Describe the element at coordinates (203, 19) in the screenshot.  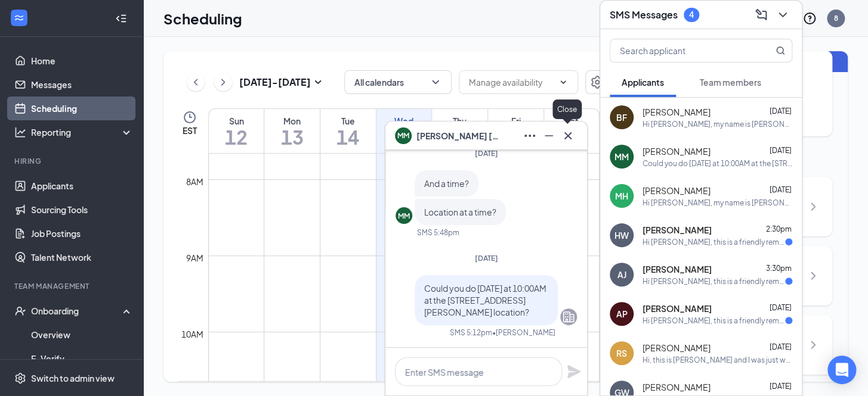
I see `h1: Scheduling` at that location.